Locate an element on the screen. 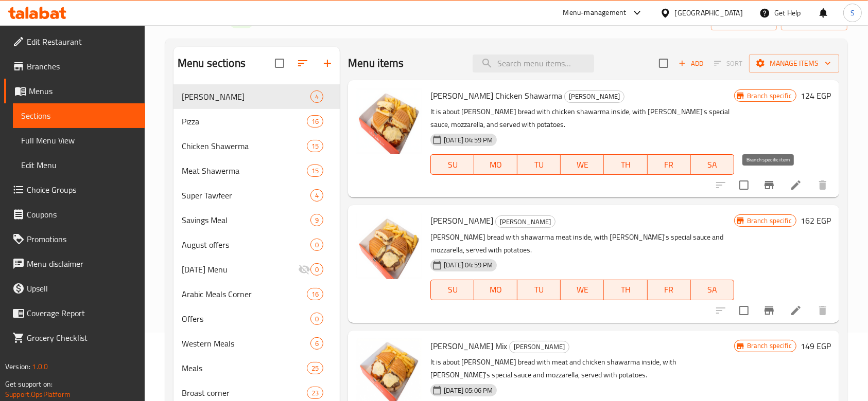 The height and width of the screenshot is (401, 868). span: August offers is located at coordinates (246, 245).